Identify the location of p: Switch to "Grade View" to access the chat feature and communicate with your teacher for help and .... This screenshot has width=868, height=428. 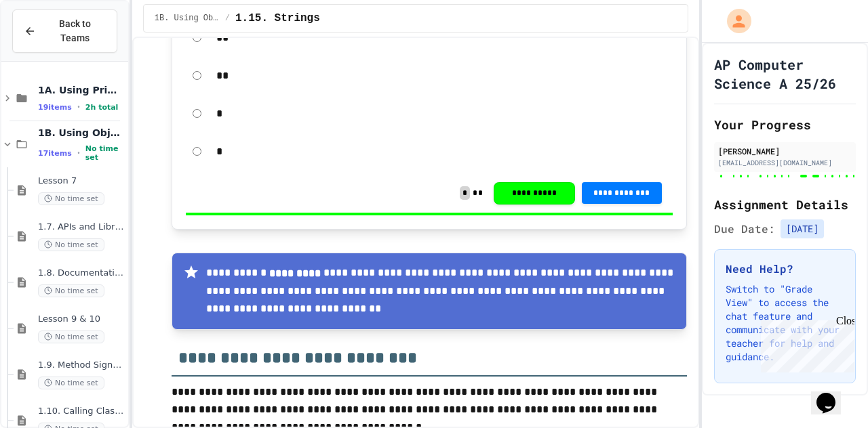
(785, 323).